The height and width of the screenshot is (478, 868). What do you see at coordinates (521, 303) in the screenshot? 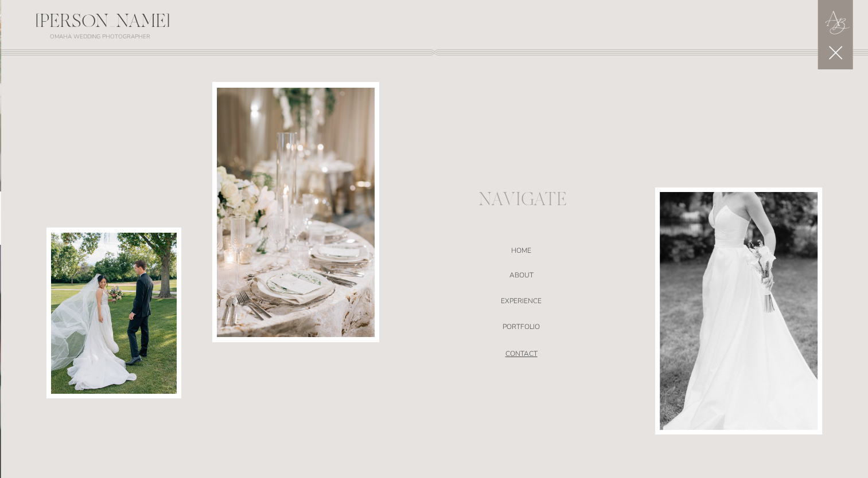
I see `nav: EXPERIENCE` at bounding box center [521, 303].